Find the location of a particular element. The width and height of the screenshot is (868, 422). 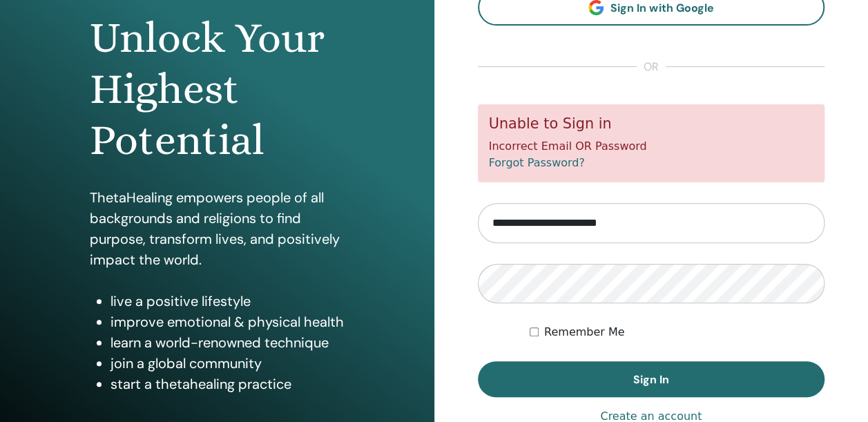

div: Incorrect Email OR Password is located at coordinates (652, 143).